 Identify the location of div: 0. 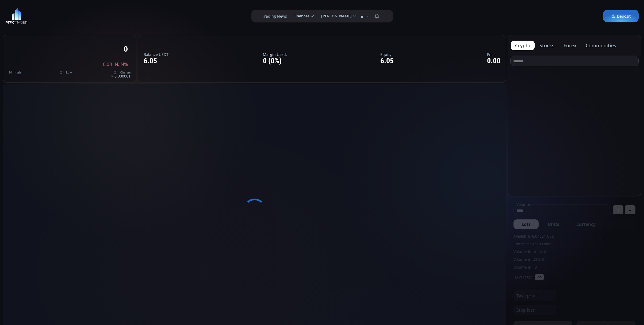
(126, 49).